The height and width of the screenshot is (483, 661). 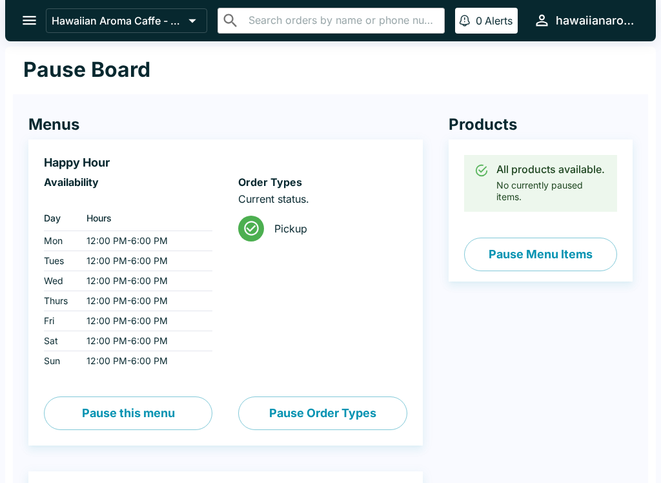 What do you see at coordinates (225, 125) in the screenshot?
I see `h4: Menus` at bounding box center [225, 125].